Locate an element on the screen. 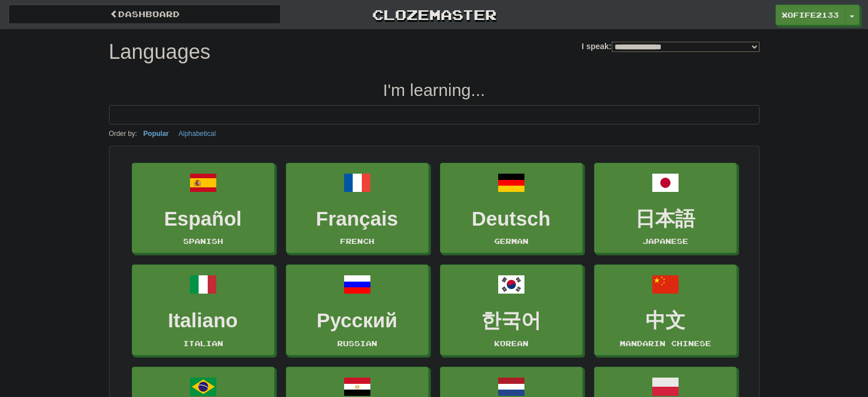 The height and width of the screenshot is (397, 868). span: xofife2133 is located at coordinates (811, 15).